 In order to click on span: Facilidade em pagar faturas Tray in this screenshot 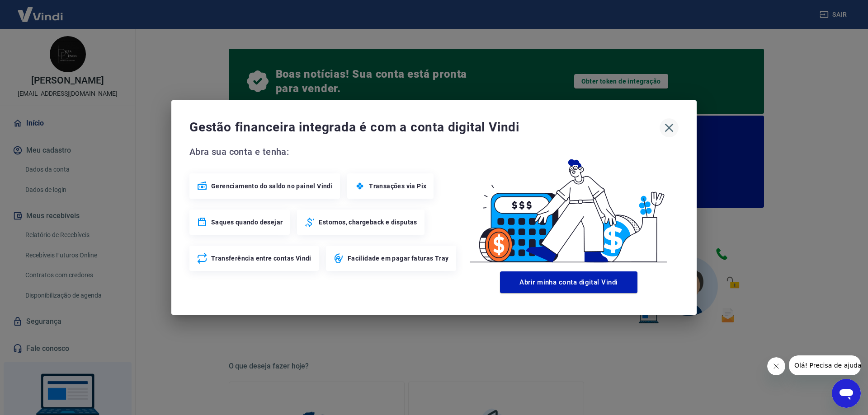, I will do `click(398, 258)`.